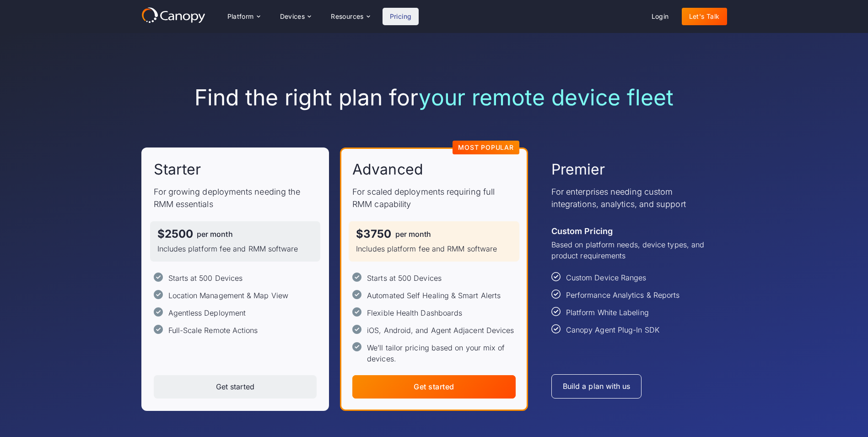 Image resolution: width=868 pixels, height=437 pixels. I want to click on div: Flexible Health Dashboards, so click(415, 313).